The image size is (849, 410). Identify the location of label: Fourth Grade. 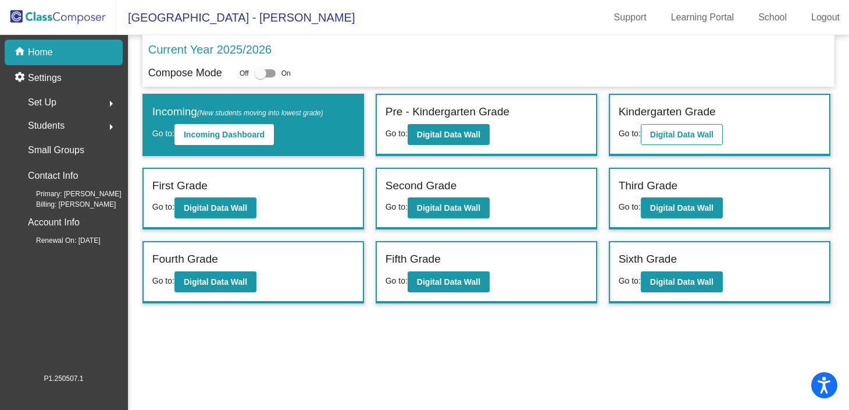
(185, 259).